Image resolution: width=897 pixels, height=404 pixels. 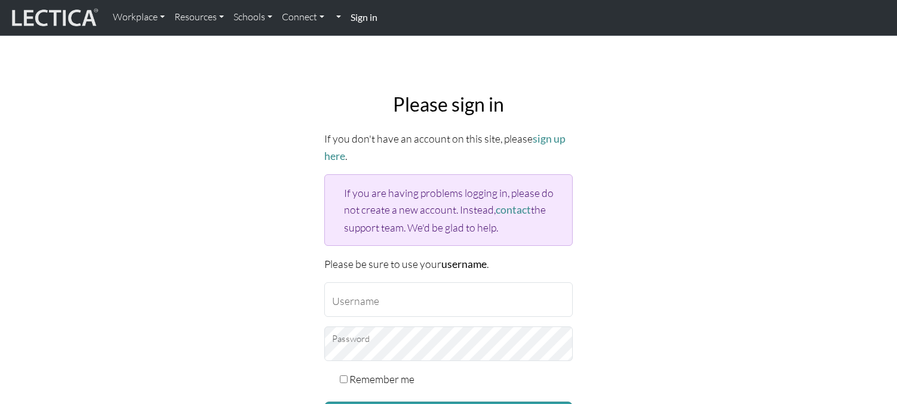 I want to click on a: Workplace, so click(x=139, y=17).